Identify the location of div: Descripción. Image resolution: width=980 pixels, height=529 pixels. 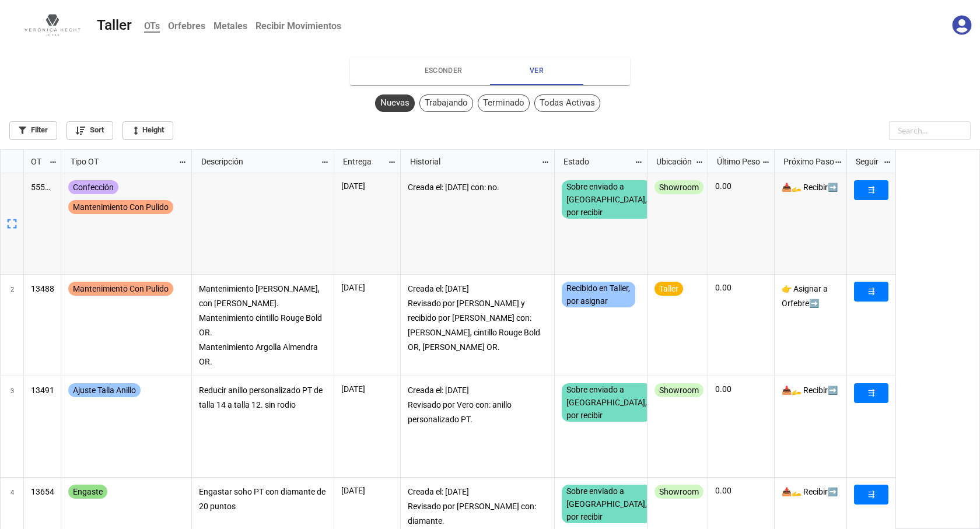
(257, 161).